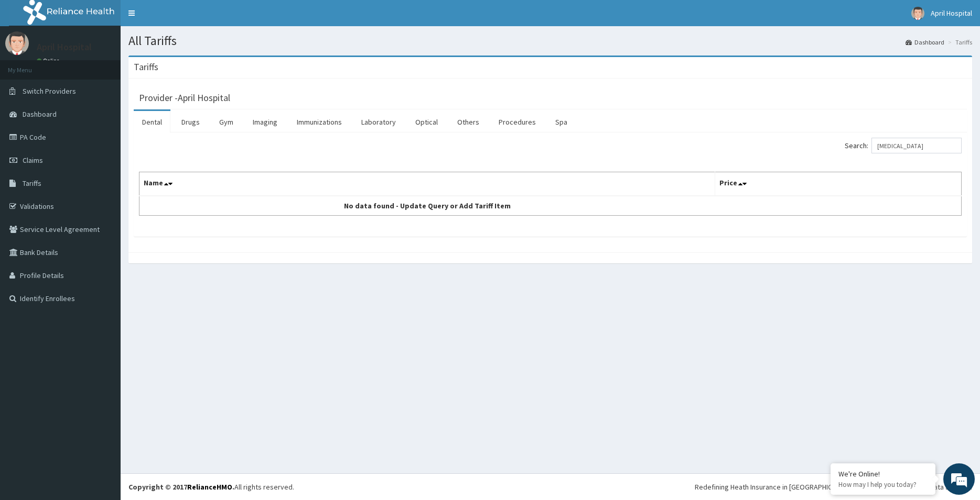 This screenshot has width=980, height=500. What do you see at coordinates (32, 183) in the screenshot?
I see `span: Tariffs` at bounding box center [32, 183].